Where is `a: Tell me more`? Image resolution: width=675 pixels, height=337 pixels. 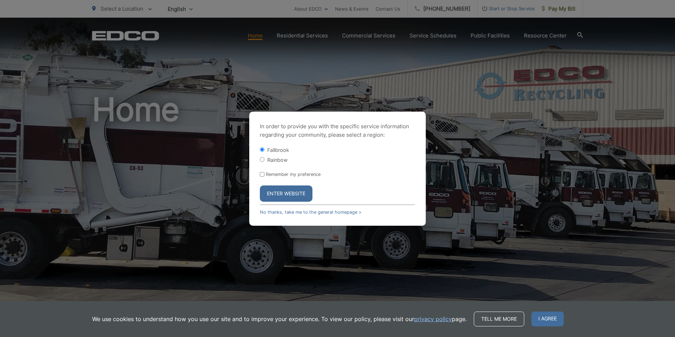 a: Tell me more is located at coordinates (499, 319).